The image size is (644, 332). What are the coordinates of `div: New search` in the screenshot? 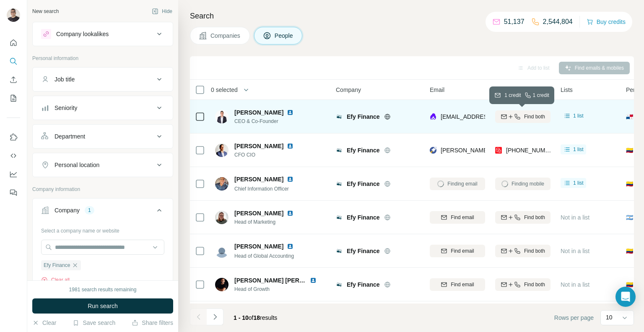 It's located at (45, 12).